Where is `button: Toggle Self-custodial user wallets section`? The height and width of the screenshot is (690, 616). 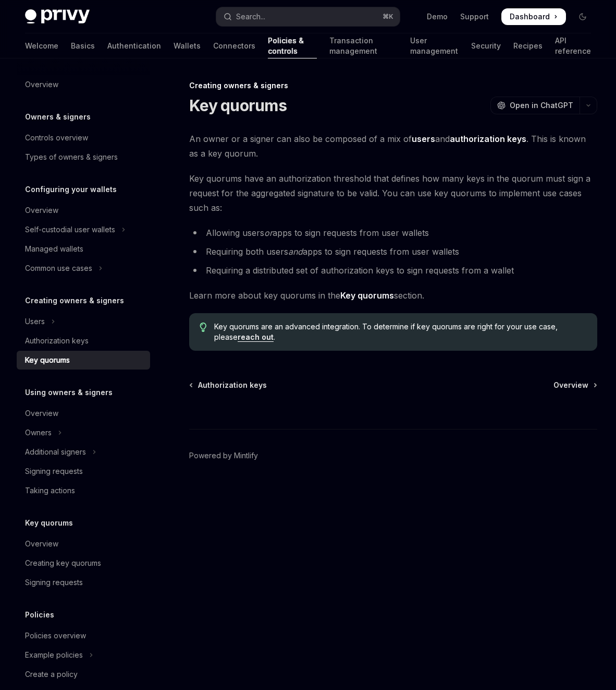 button: Toggle Self-custodial user wallets section is located at coordinates (84, 230).